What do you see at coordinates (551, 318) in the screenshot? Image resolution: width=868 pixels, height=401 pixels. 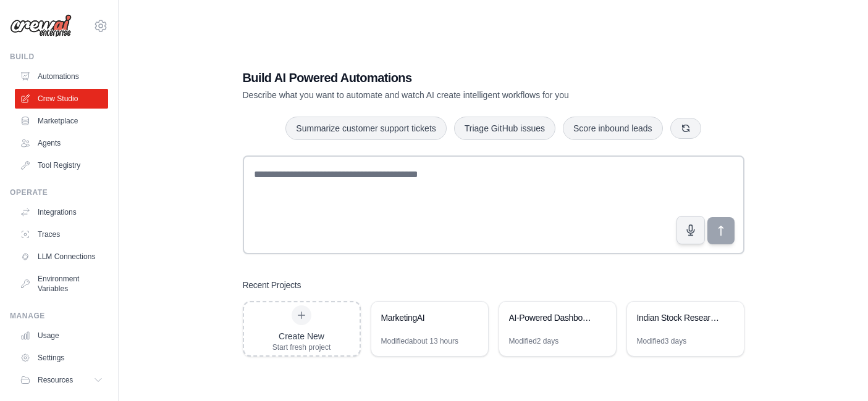 I see `div: AI-Powered Dashboard Analytics` at bounding box center [551, 318].